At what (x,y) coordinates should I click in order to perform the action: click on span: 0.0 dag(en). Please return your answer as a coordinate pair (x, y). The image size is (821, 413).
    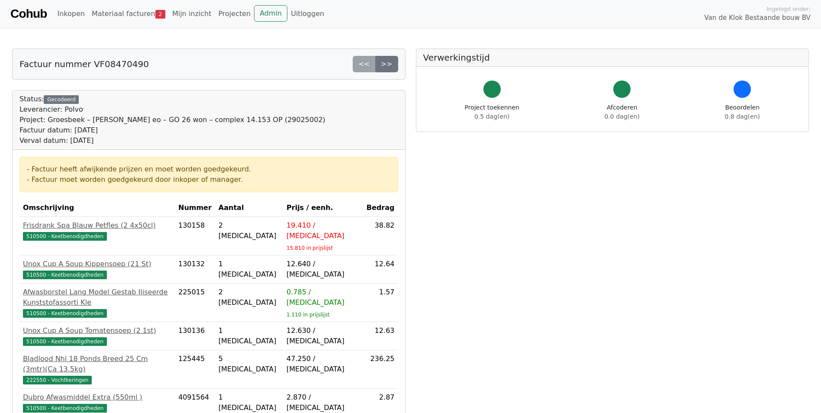
    Looking at the image, I should click on (622, 116).